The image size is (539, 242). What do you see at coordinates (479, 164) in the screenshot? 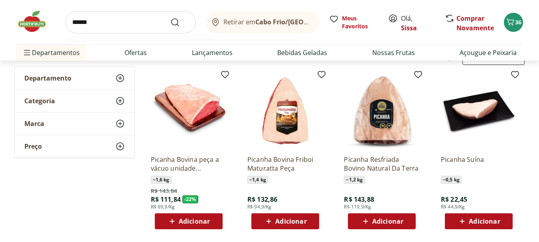
I see `p: Picanha Suína` at bounding box center [479, 164].